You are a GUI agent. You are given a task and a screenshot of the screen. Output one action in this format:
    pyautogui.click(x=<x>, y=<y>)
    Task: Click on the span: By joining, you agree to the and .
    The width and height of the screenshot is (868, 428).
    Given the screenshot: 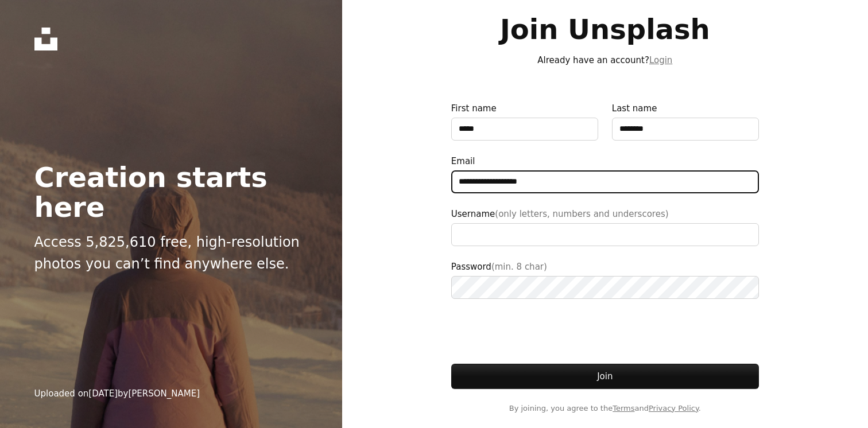 What is the action you would take?
    pyautogui.click(x=605, y=408)
    